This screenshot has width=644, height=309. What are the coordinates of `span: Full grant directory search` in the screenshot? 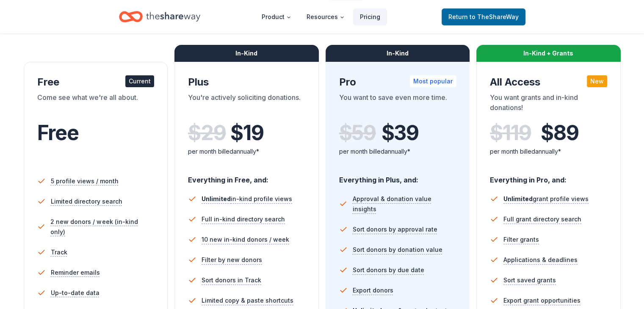 It's located at (542, 219).